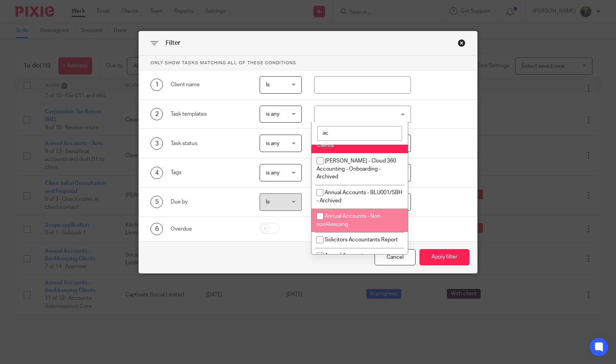  Describe the element at coordinates (359, 197) in the screenshot. I see `span: Annual Accounts - BLU001/SBH - Archived` at that location.